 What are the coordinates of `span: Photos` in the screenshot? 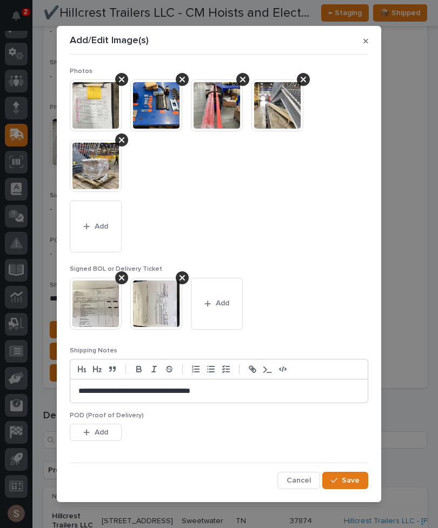 It's located at (81, 71).